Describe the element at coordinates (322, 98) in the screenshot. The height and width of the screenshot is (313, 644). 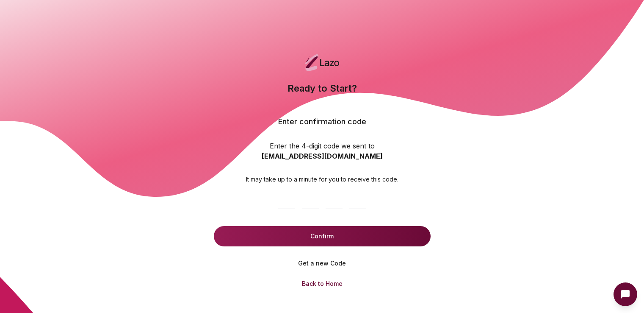
I see `h2: Ready to Start?` at that location.